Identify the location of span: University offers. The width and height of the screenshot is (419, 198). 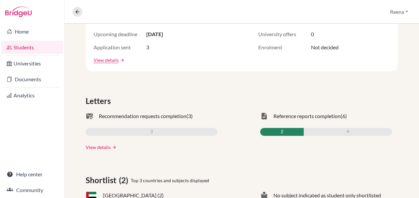
(285, 34).